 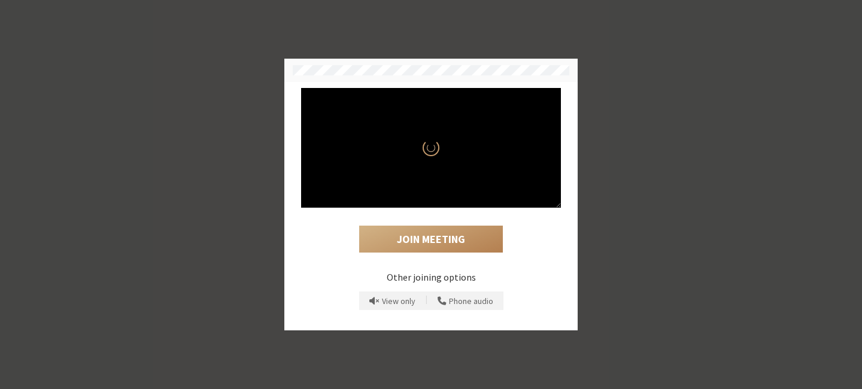 I want to click on span: Phone audio, so click(x=471, y=301).